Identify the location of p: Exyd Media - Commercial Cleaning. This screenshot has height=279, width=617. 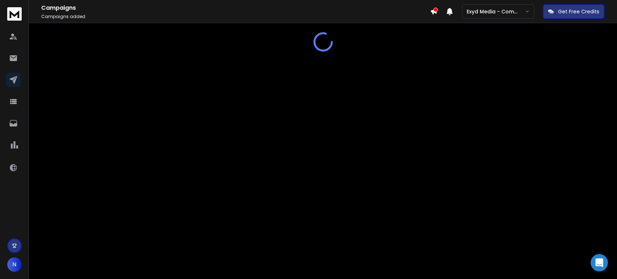
(496, 12).